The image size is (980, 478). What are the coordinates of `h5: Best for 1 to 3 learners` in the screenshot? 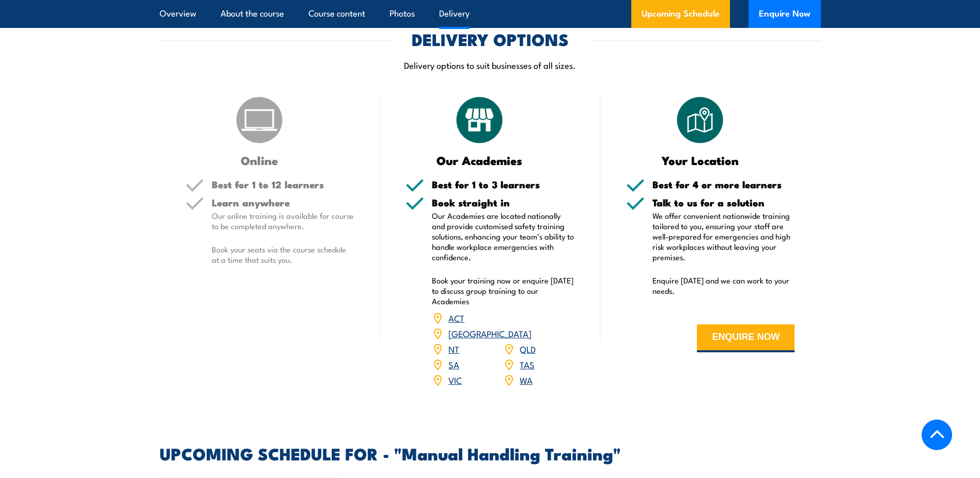 It's located at (503, 184).